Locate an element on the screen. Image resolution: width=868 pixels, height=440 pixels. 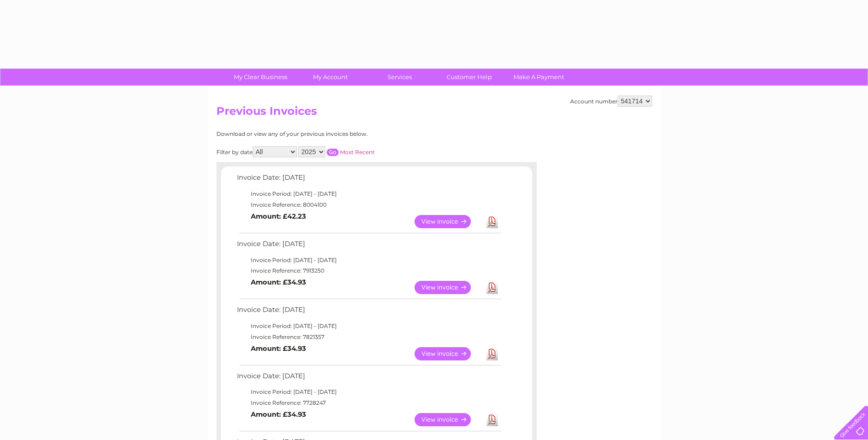
h2: Previous Invoices is located at coordinates (435, 113).